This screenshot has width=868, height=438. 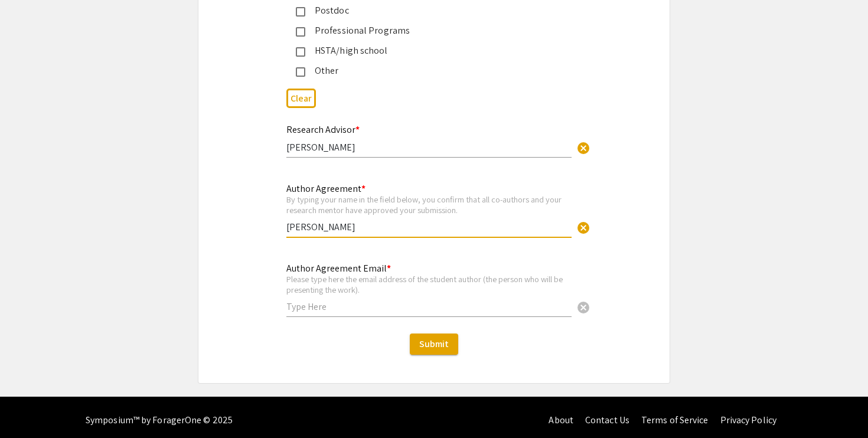 I want to click on mat-label: Author Agreement, so click(x=326, y=188).